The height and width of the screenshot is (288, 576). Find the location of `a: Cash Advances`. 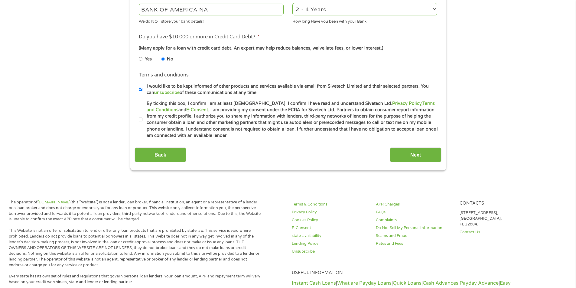

a: Cash Advances is located at coordinates (440, 283).